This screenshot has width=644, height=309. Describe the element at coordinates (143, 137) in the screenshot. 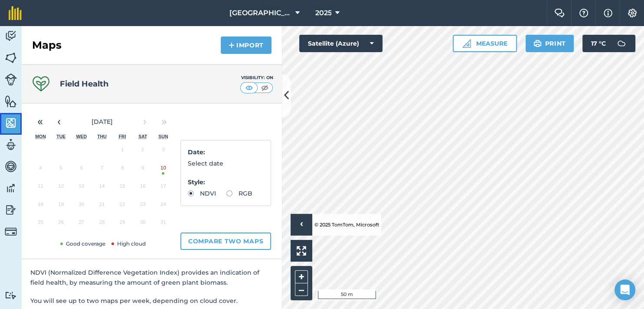

I see `abbr: Saturday` at that location.